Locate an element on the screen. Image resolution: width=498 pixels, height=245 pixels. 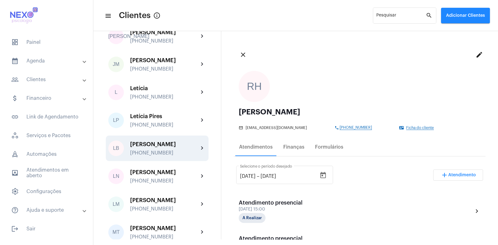
span: Atendimentos em aberto is located at coordinates (46, 173).